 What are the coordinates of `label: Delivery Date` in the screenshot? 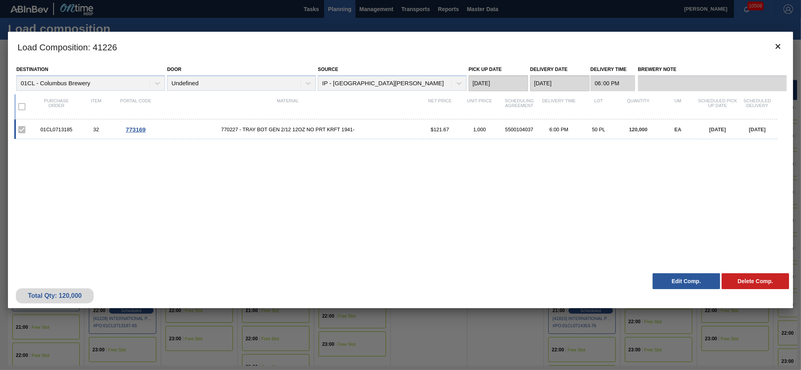 It's located at (548, 69).